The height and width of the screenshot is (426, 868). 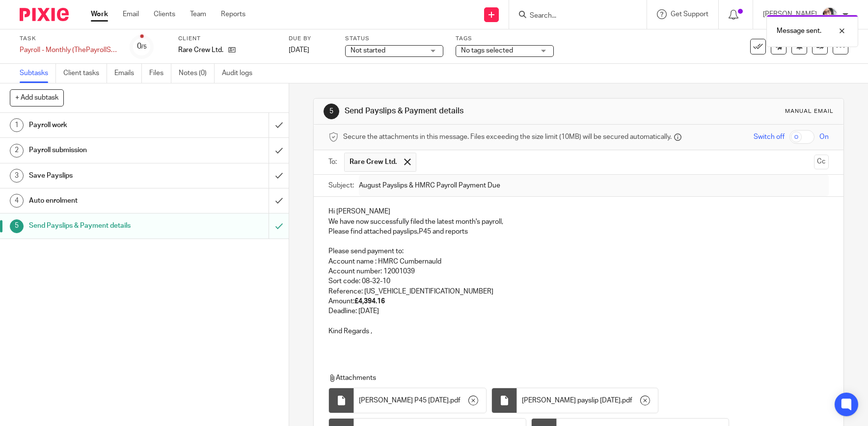 I want to click on div: Manual email, so click(x=809, y=111).